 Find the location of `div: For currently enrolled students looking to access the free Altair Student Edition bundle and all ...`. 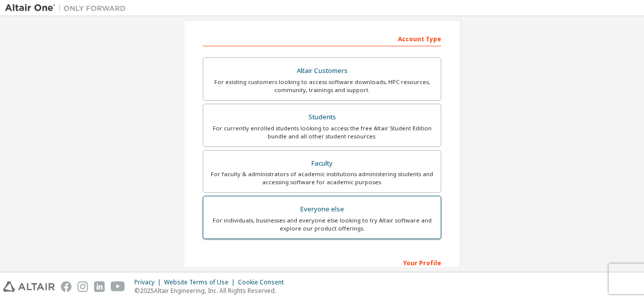

div: For currently enrolled students looking to access the free Altair Student Edition bundle and all ... is located at coordinates (322, 132).